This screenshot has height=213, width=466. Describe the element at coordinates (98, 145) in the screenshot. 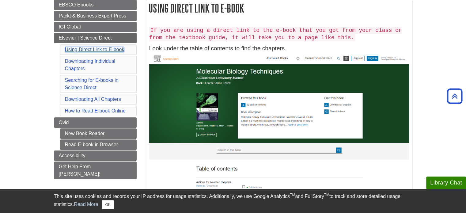

I see `a: Read E-book in Browser` at that location.